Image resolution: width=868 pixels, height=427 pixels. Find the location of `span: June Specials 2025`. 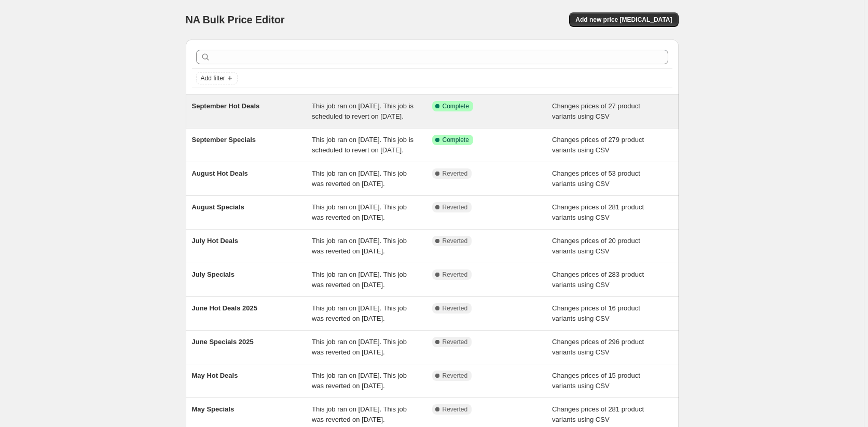

span: June Specials 2025 is located at coordinates (223, 342).